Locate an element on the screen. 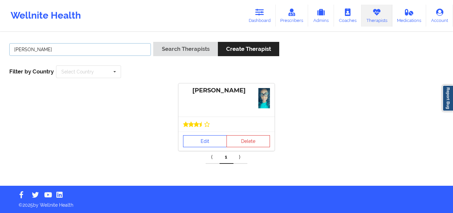 The width and height of the screenshot is (453, 213). a: Report Bug is located at coordinates (448, 98).